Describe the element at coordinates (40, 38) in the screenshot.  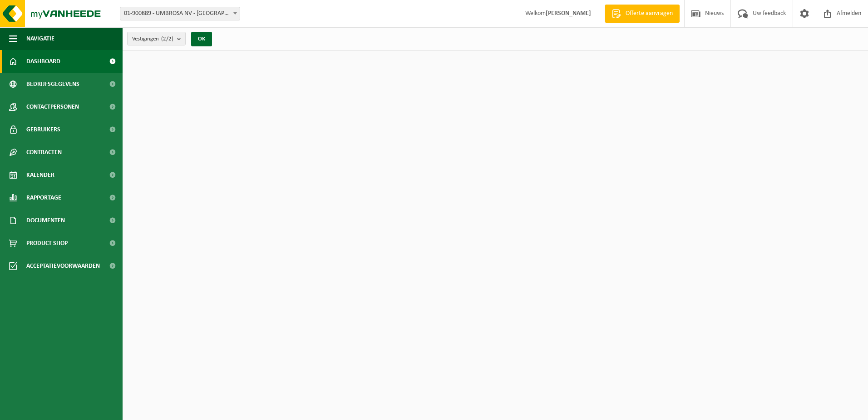
I see `span: Navigatie` at that location.